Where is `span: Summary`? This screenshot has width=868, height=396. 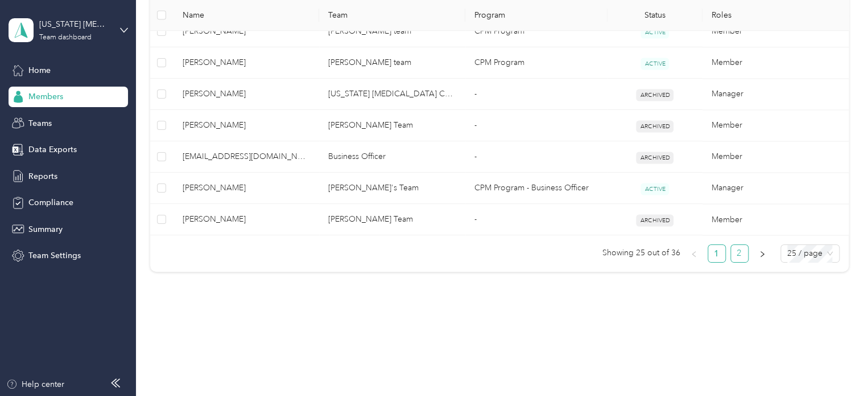 span: Summary is located at coordinates (45, 229).